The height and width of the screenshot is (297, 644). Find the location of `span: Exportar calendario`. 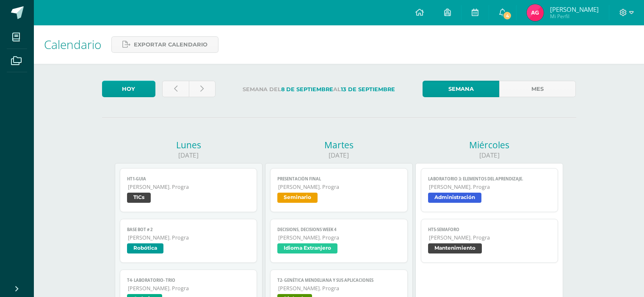

span: Exportar calendario is located at coordinates (171, 45).